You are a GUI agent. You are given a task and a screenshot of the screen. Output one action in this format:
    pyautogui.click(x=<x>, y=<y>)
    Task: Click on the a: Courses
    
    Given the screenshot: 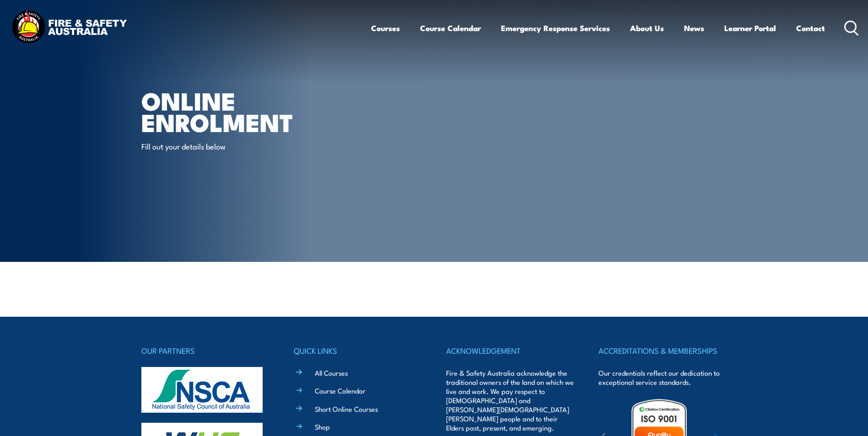 What is the action you would take?
    pyautogui.click(x=385, y=28)
    